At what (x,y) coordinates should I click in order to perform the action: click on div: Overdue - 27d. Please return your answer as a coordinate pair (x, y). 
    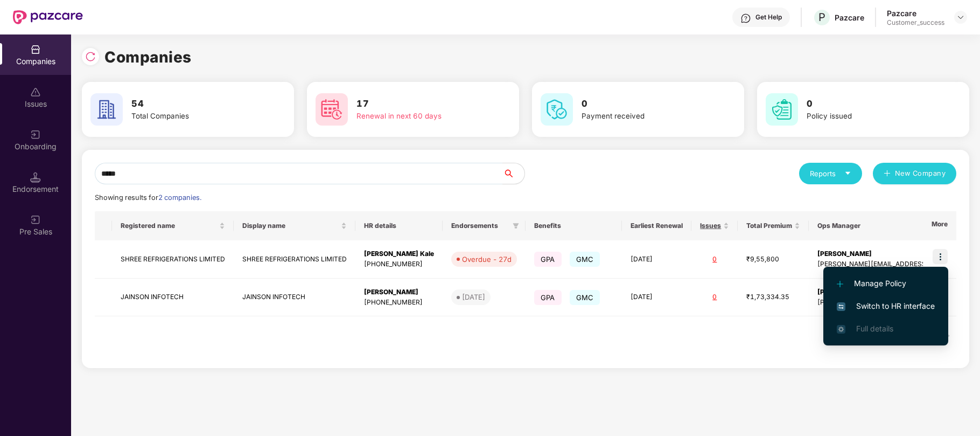
    Looking at the image, I should click on (487, 259).